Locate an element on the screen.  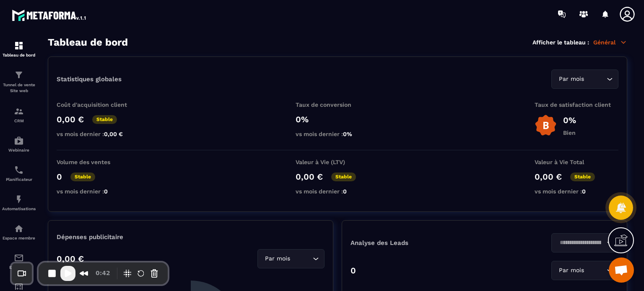
h3: Tableau de bord is located at coordinates (88, 42).